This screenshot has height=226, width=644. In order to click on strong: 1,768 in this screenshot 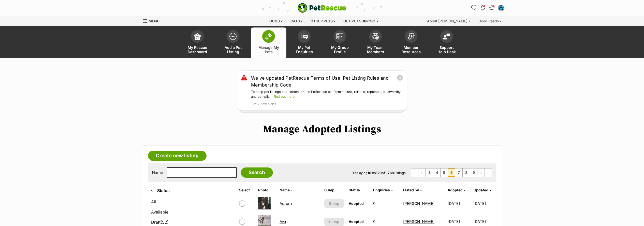, I will do `click(389, 173)`.